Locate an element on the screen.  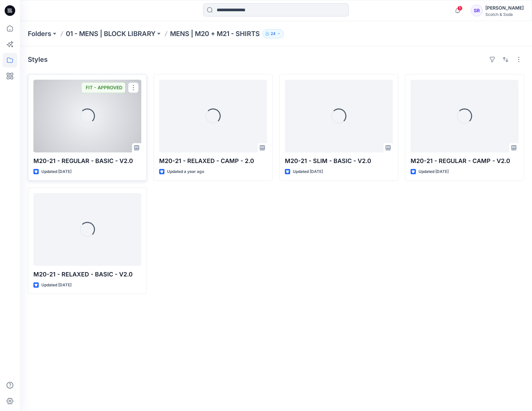
span: 1 is located at coordinates (460, 8).